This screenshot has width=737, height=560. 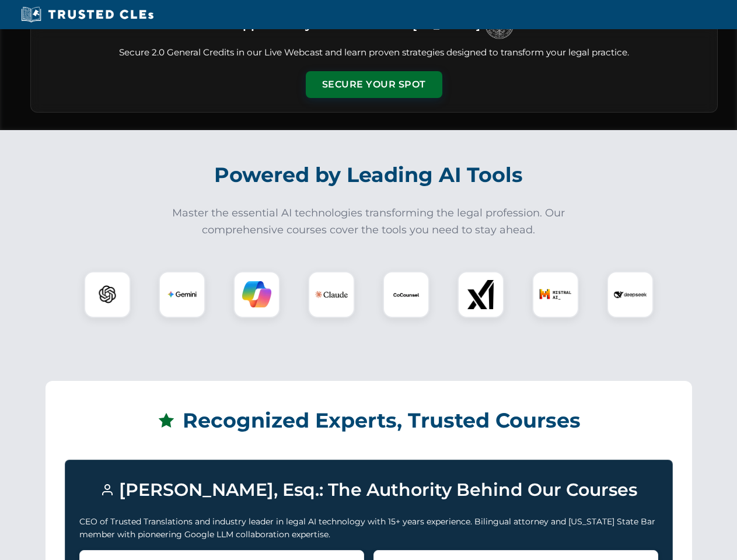 What do you see at coordinates (257, 295) in the screenshot?
I see `img: Copilot Logo` at bounding box center [257, 295].